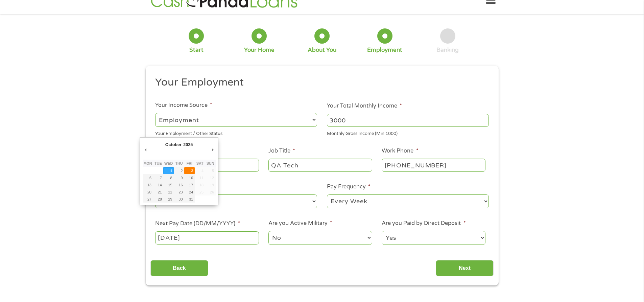  Describe the element at coordinates (320, 83) in the screenshot. I see `h2: Your Employment` at that location.